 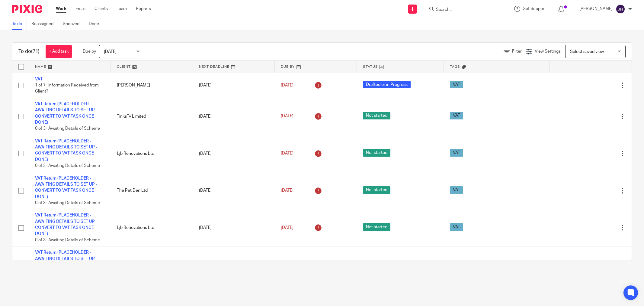 What do you see at coordinates (101, 9) in the screenshot?
I see `a: Clients` at bounding box center [101, 9].